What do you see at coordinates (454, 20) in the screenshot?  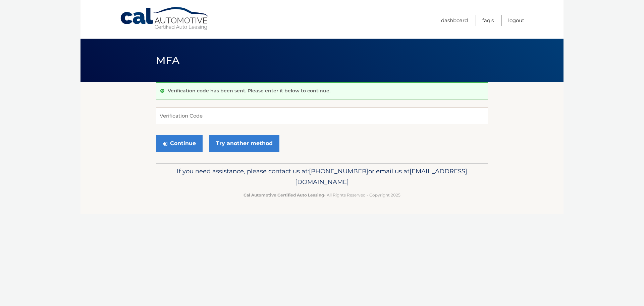 I see `a: Dashboard` at bounding box center [454, 20].